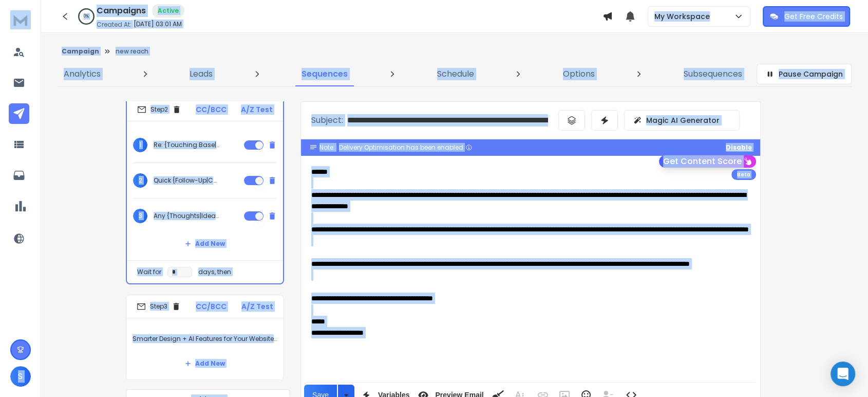 This screenshot has height=397, width=868. What do you see at coordinates (20, 376) in the screenshot?
I see `span: S` at bounding box center [20, 376].